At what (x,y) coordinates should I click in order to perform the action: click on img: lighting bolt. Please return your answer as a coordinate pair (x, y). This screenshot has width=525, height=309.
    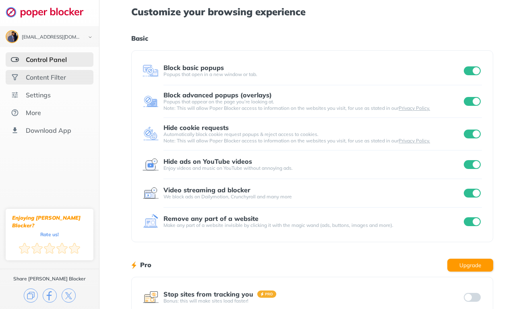
    Looking at the image, I should click on (134, 265).